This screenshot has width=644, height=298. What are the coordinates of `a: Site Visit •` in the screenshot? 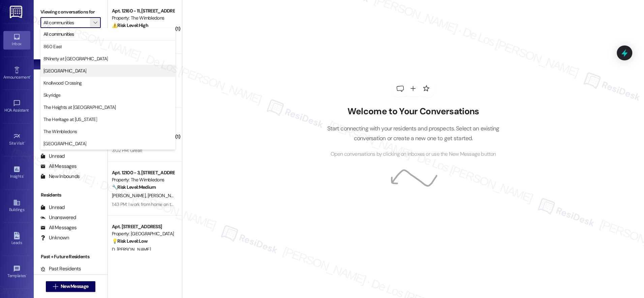 It's located at (17, 139).